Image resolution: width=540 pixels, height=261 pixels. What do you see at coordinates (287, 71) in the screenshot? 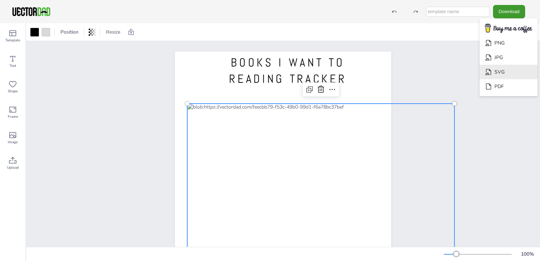
I see `span: BOOKS I WANT TO READING TRACKER` at bounding box center [287, 71].